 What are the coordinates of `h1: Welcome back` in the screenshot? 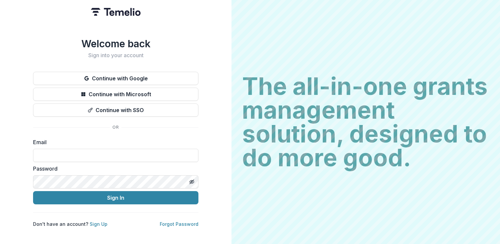 It's located at (116, 44).